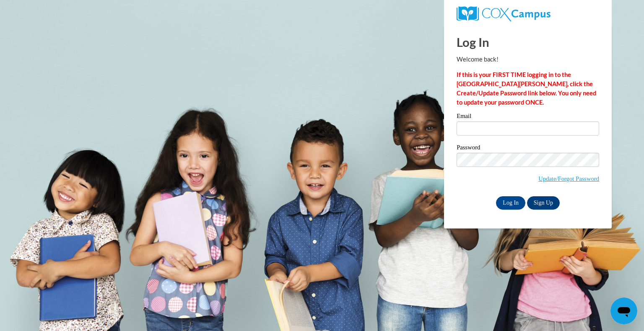 This screenshot has width=644, height=331. Describe the element at coordinates (503, 14) in the screenshot. I see `img: COX Campus` at that location.